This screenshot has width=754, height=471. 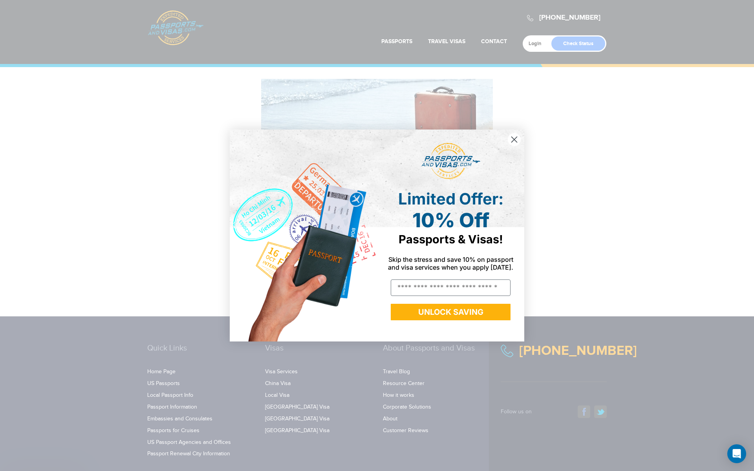 What do you see at coordinates (451, 312) in the screenshot?
I see `button: UNLOCK SAVING` at bounding box center [451, 312].